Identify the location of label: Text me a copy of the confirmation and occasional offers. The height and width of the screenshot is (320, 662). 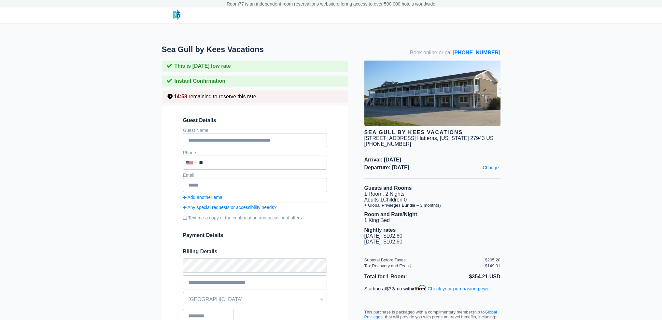
(255, 218).